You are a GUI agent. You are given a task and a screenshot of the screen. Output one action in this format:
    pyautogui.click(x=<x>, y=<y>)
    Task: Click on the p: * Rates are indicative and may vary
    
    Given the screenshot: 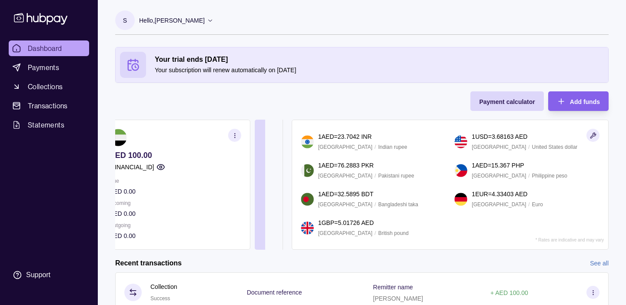 What is the action you would take?
    pyautogui.click(x=569, y=239)
    